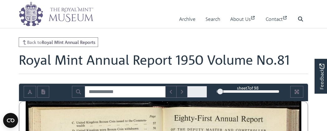 This screenshot has width=327, height=131. I want to click on span: Feedback, so click(321, 77).